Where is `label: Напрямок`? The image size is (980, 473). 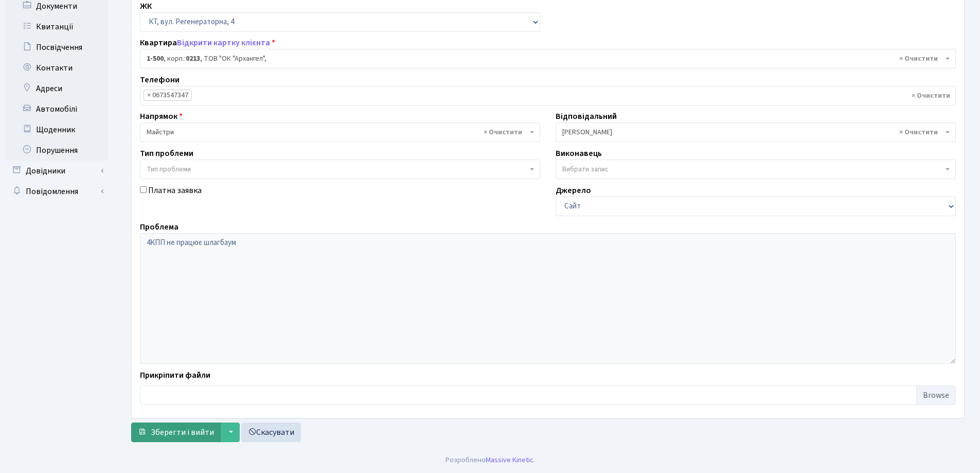 label: Напрямок is located at coordinates (161, 116).